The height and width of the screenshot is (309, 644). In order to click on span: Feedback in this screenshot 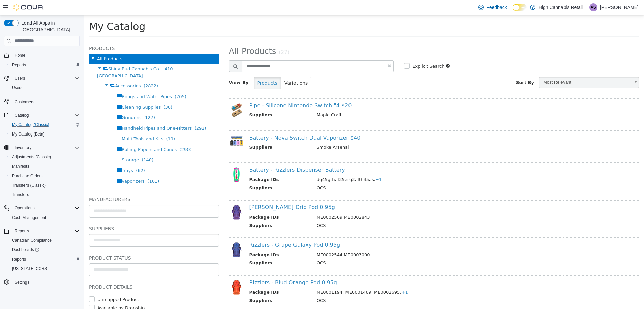, I will do `click(496, 8)`.